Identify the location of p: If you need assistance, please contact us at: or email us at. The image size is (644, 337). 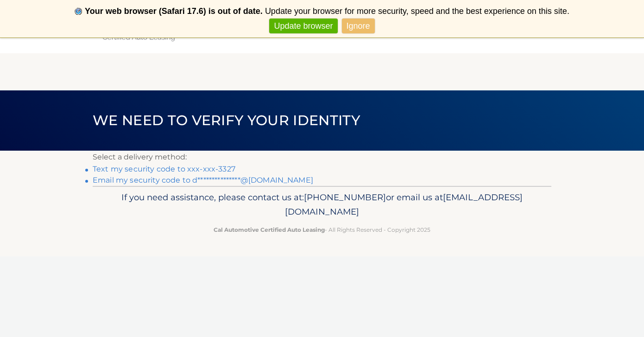
(322, 205).